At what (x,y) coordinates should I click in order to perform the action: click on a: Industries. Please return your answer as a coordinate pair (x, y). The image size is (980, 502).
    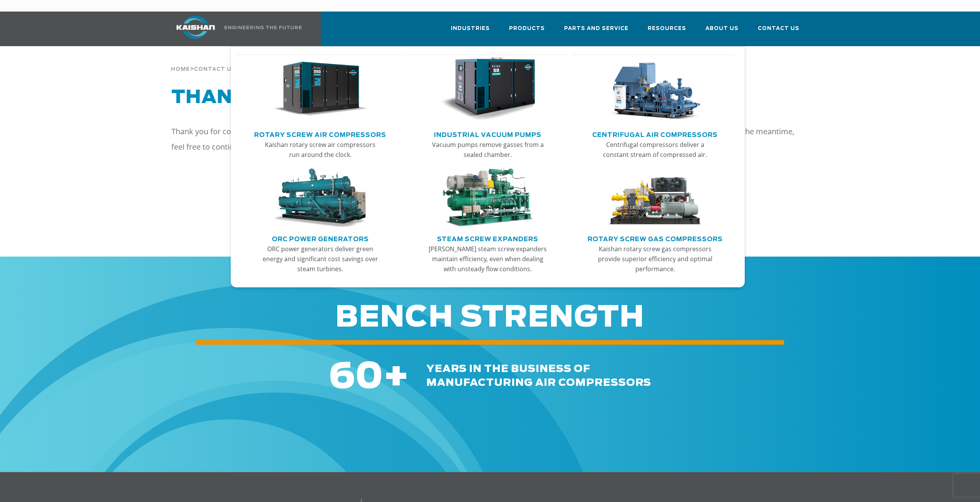
    Looking at the image, I should click on (470, 31).